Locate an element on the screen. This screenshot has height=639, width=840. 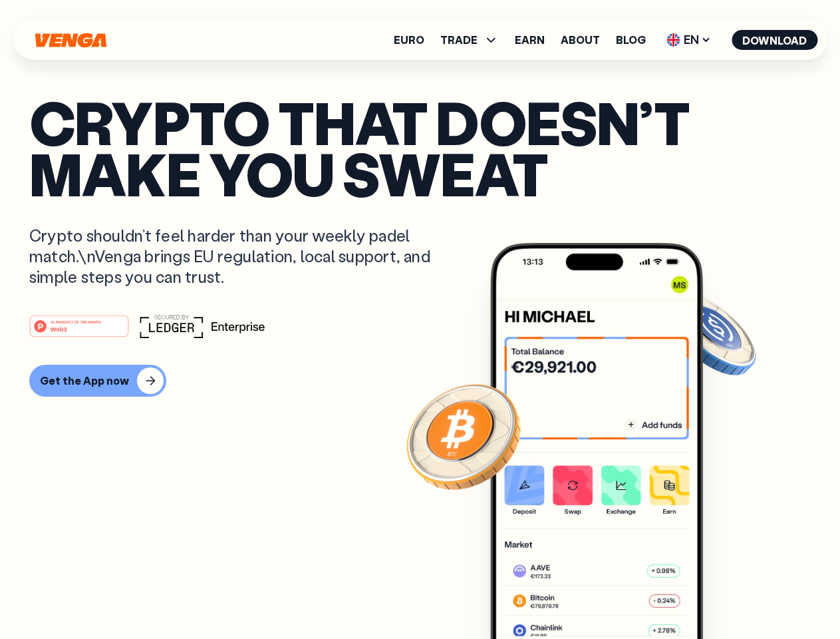
a: About is located at coordinates (580, 40).